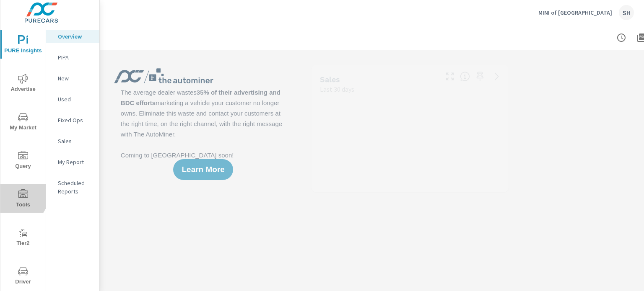  What do you see at coordinates (337, 89) in the screenshot?
I see `p: Last 30 days` at bounding box center [337, 89].